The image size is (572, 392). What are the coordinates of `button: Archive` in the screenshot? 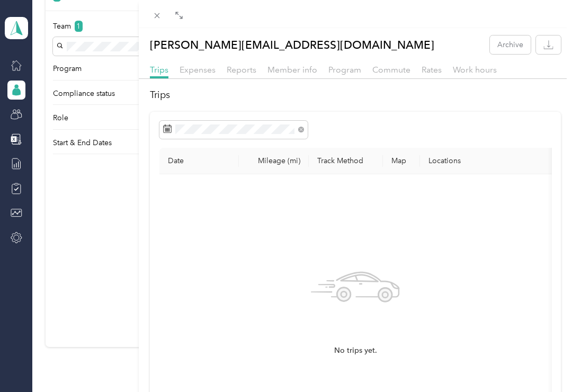 It's located at (510, 45).